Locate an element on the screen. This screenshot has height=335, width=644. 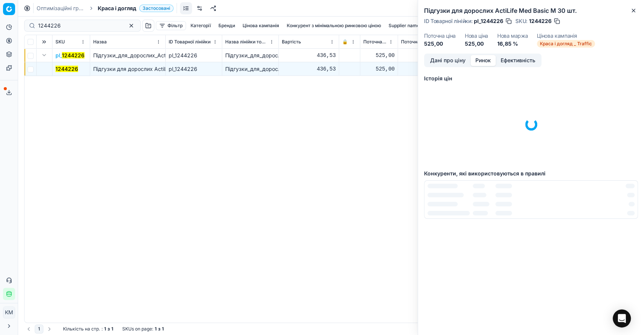
button: КM is located at coordinates (9, 313).